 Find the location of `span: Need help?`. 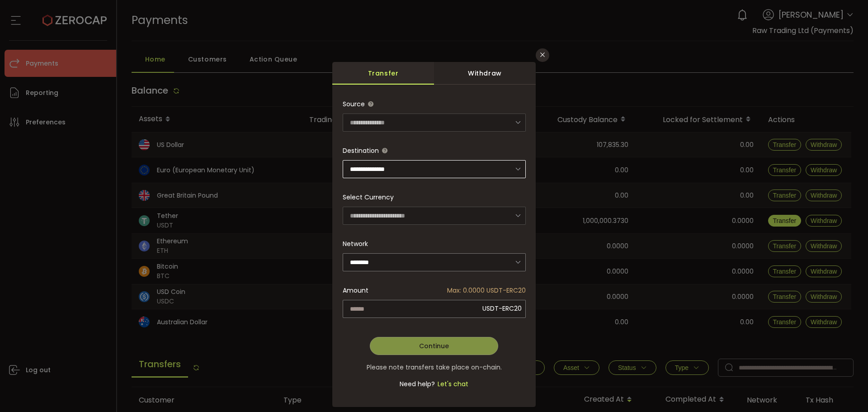

span: Need help? is located at coordinates (418, 384).